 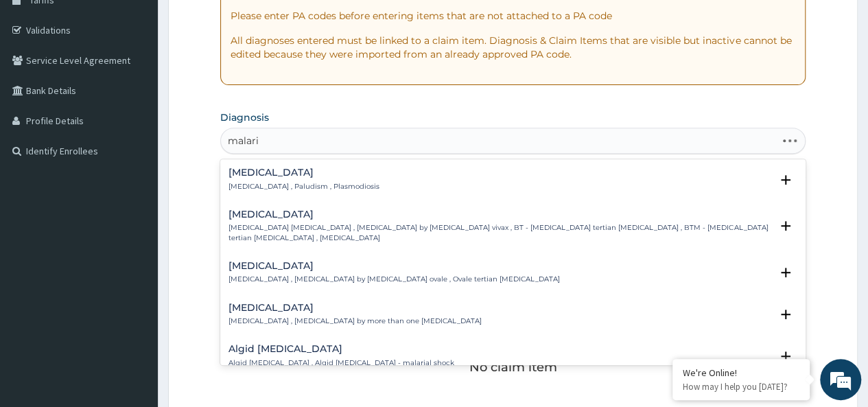 I want to click on img: d_794563401_company_1708531726252_794563401, so click(x=40, y=86).